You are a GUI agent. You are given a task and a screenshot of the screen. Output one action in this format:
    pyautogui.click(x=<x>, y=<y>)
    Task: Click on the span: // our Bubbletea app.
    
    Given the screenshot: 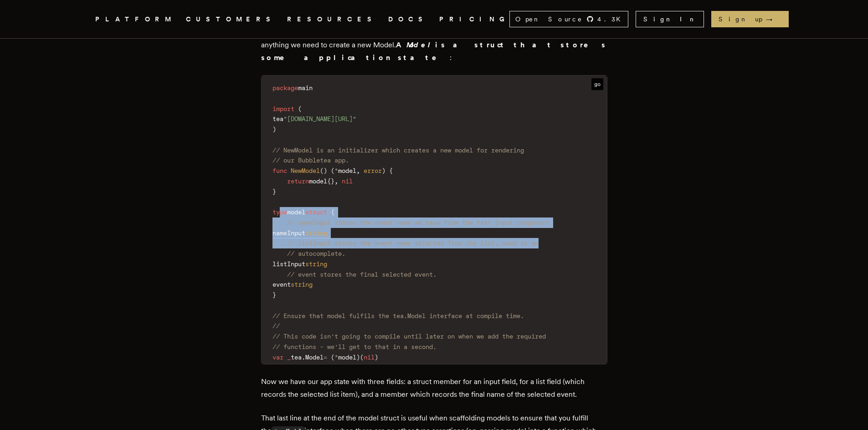 What is the action you would take?
    pyautogui.click(x=310, y=160)
    